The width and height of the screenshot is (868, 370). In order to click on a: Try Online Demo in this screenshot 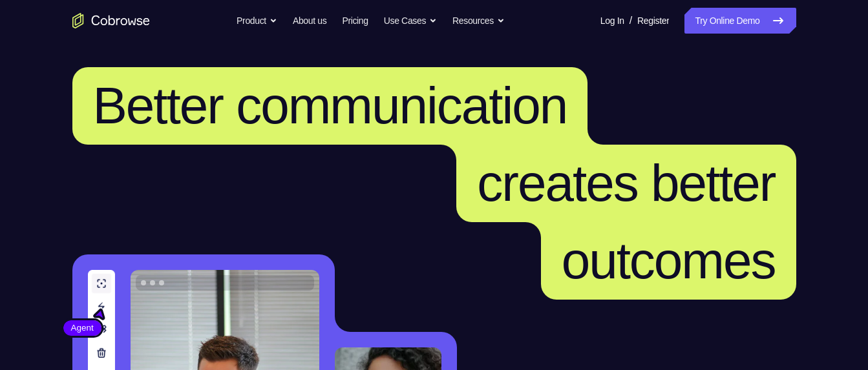, I will do `click(740, 21)`.